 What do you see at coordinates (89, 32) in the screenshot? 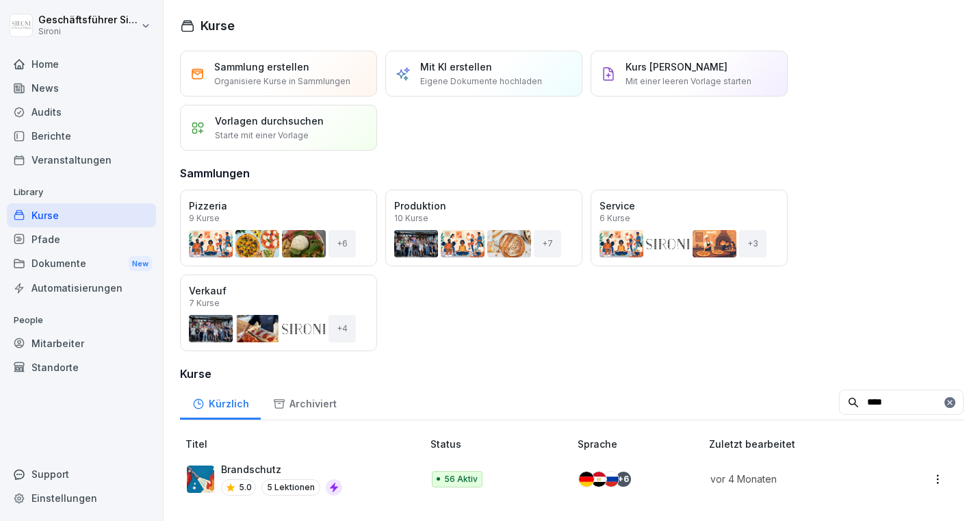
I see `p: Sironi` at bounding box center [89, 32].